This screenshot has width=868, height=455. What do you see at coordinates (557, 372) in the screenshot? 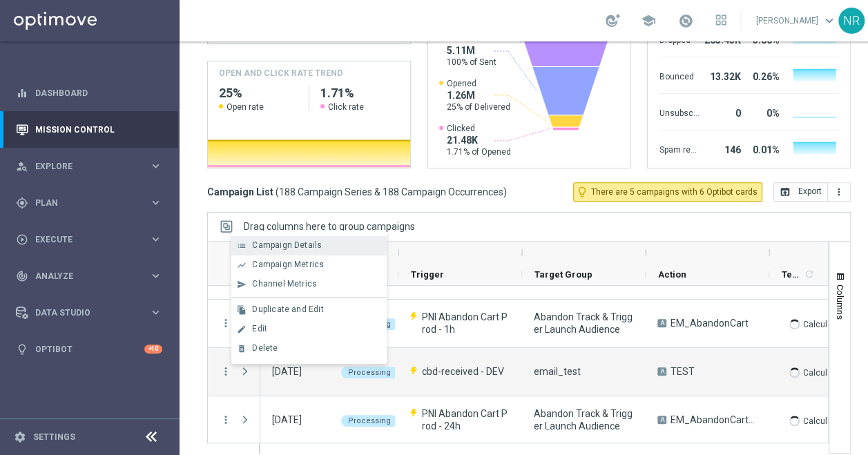
I see `span: email_test` at bounding box center [557, 372].